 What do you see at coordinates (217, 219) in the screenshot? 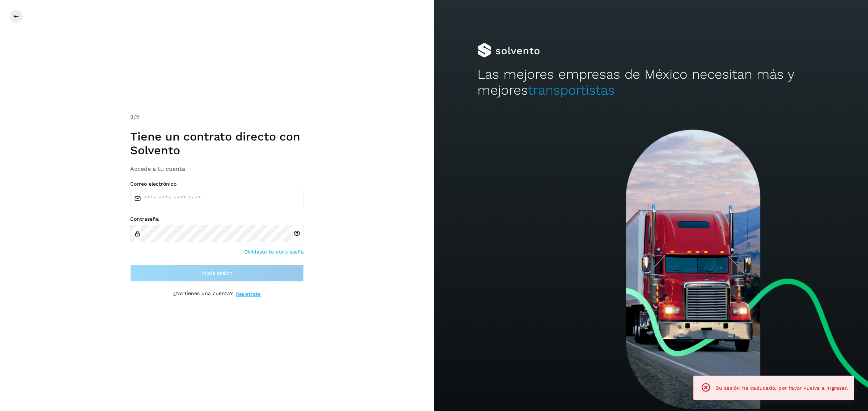
I see `label: Contraseña` at bounding box center [217, 219].